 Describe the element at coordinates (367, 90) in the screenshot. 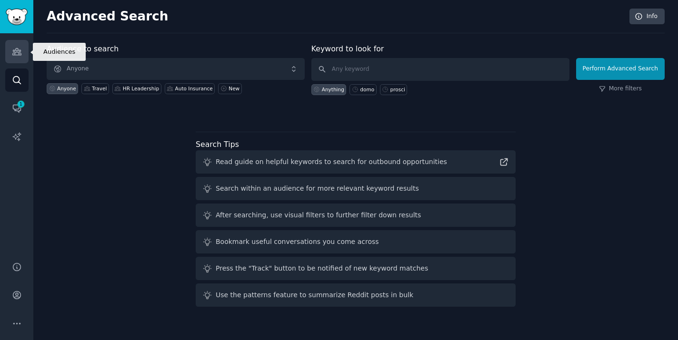

I see `div: domo` at that location.